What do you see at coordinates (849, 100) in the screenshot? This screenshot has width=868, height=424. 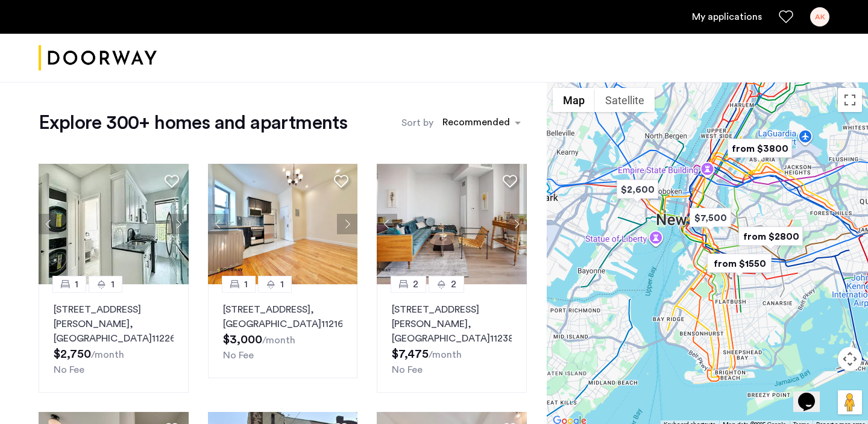 I see `button: Toggle fullscreen view` at bounding box center [849, 100].